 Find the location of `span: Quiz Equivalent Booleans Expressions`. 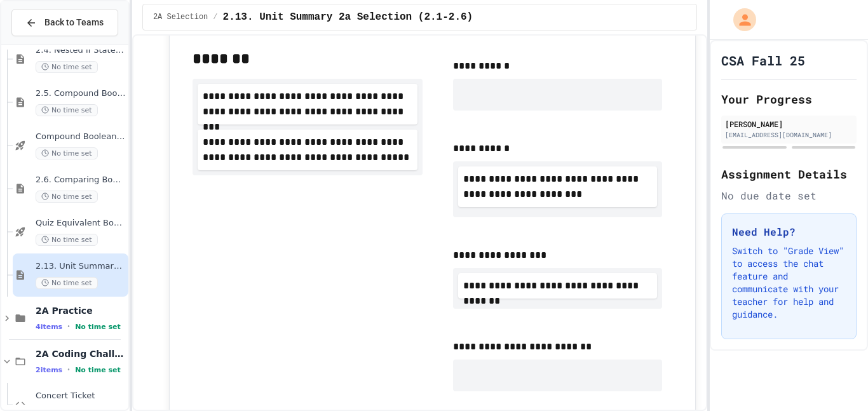

span: Quiz Equivalent Booleans Expressions is located at coordinates (81, 223).